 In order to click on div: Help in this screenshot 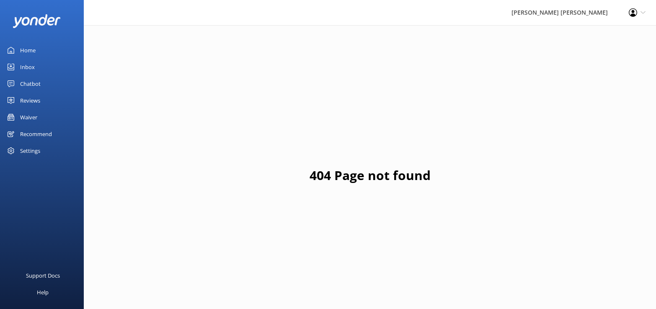, I will do `click(43, 292)`.